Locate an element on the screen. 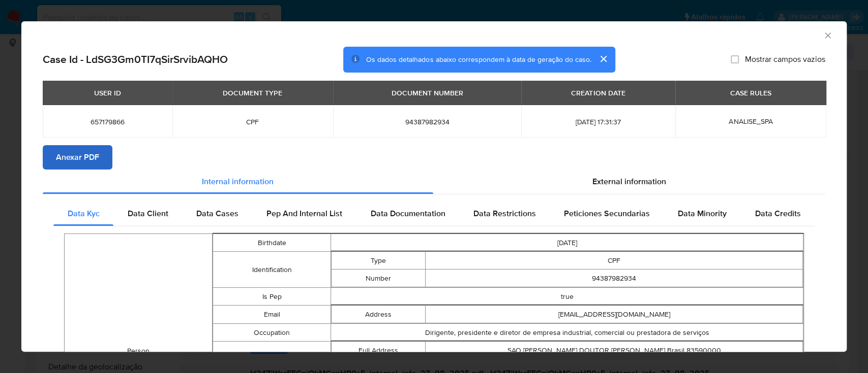 This screenshot has height=373, width=868. td: CPF is located at coordinates (614, 260).